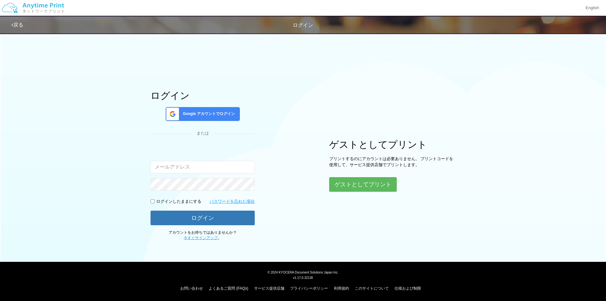 Image resolution: width=606 pixels, height=301 pixels. Describe the element at coordinates (179, 201) in the screenshot. I see `p: ログインしたままにする` at that location.